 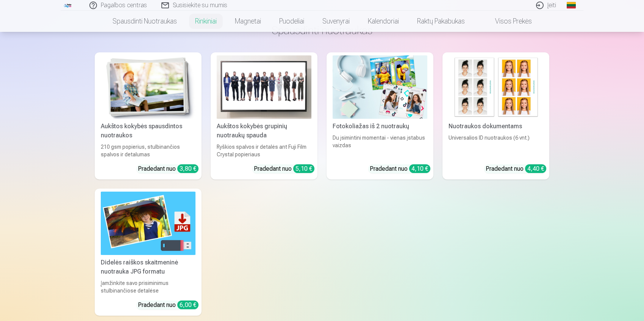 What do you see at coordinates (292, 21) in the screenshot?
I see `a: Puodeliai` at bounding box center [292, 21].